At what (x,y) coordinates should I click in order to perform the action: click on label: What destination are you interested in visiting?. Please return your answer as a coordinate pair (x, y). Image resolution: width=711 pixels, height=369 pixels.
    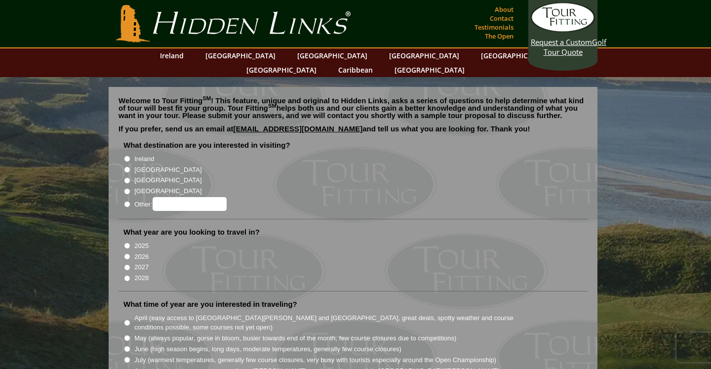
    Looking at the image, I should click on (207, 145).